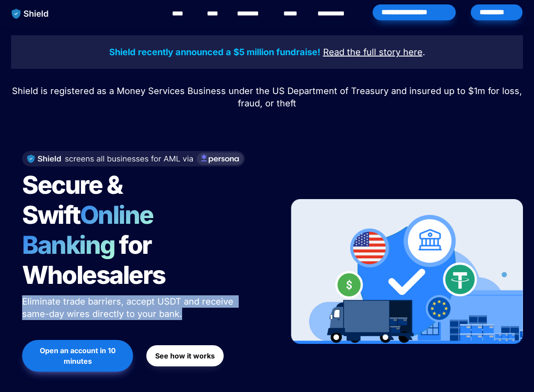  I want to click on button: Open an account in 10 minutes, so click(77, 356).